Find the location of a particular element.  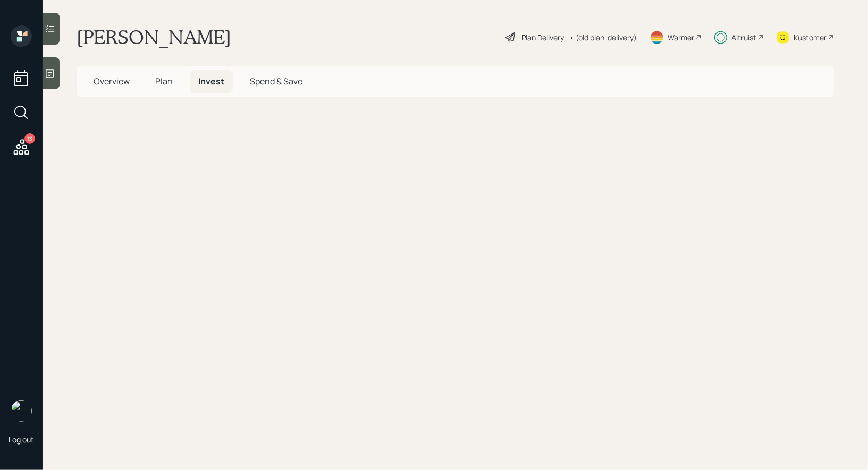

div: Log out is located at coordinates (22, 439).